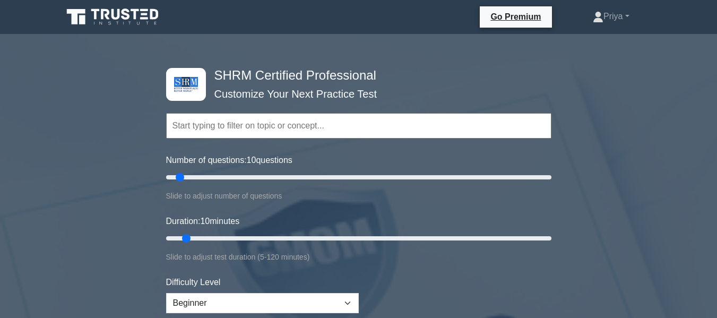 This screenshot has width=717, height=318. Describe the element at coordinates (359, 257) in the screenshot. I see `div: Slide to adjust test duration (5-120 minutes)` at that location.